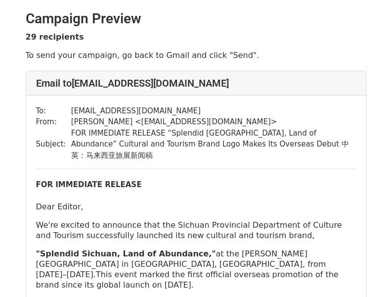  I want to click on td: From:, so click(53, 122).